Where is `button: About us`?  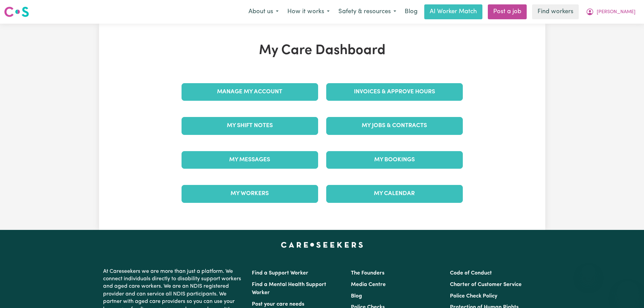 button: About us is located at coordinates (263, 12).